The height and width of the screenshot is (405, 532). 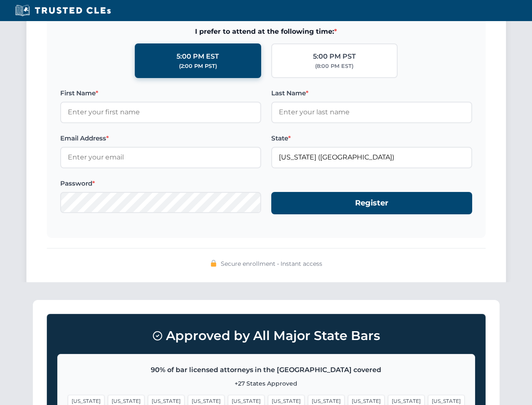 What do you see at coordinates (266, 383) in the screenshot?
I see `p: +27 States Approved` at bounding box center [266, 383].